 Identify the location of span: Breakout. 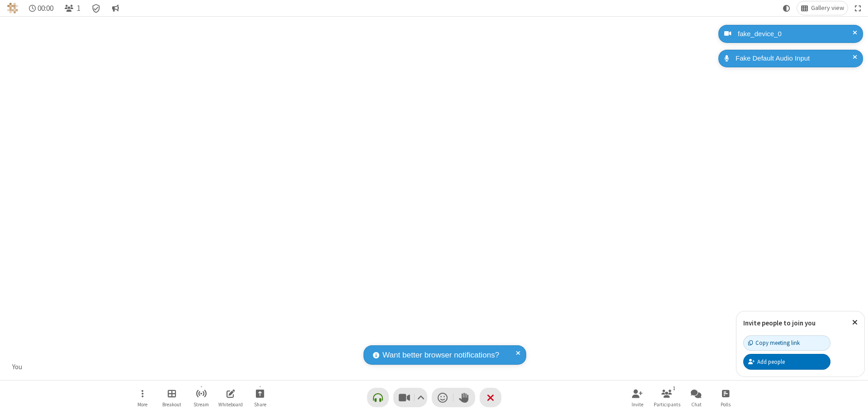
(172, 405).